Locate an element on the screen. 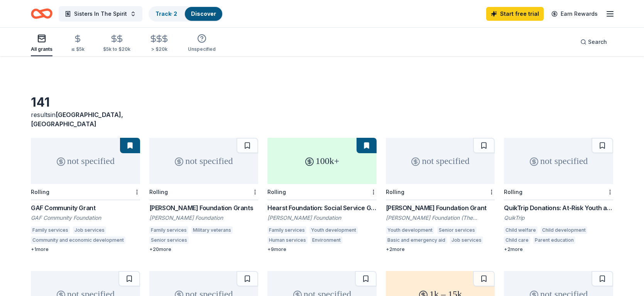 Image resolution: width=644 pixels, height=296 pixels. div: Hearst Foundation: Social Service Grant is located at coordinates (322, 208).